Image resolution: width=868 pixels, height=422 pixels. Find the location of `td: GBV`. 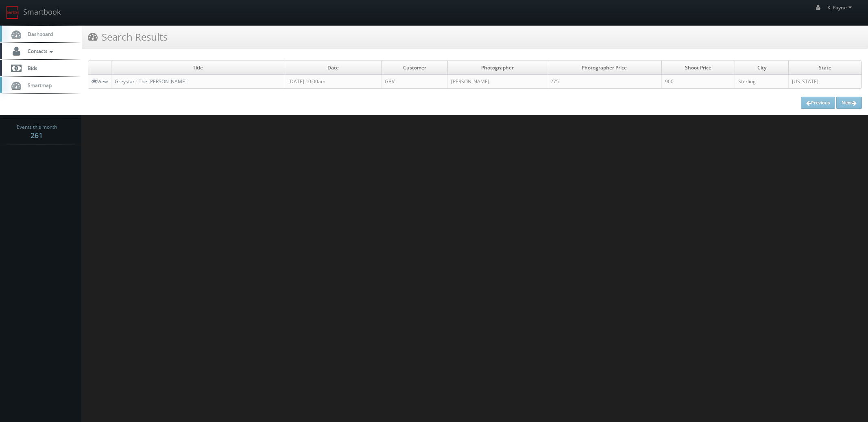

td: GBV is located at coordinates (415, 82).